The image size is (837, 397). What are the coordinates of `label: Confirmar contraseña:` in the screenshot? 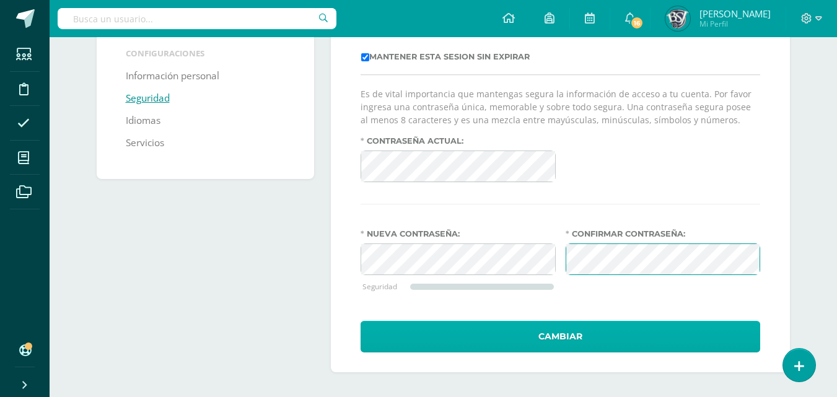 It's located at (663, 234).